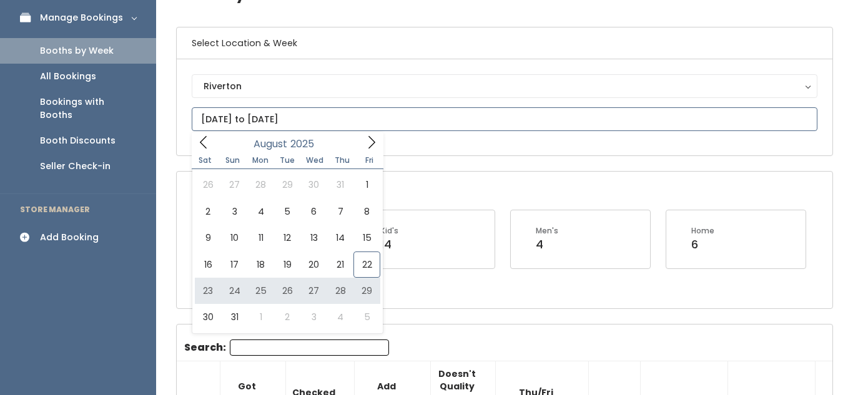 This screenshot has height=395, width=853. I want to click on span: August 24, 2025, so click(234, 291).